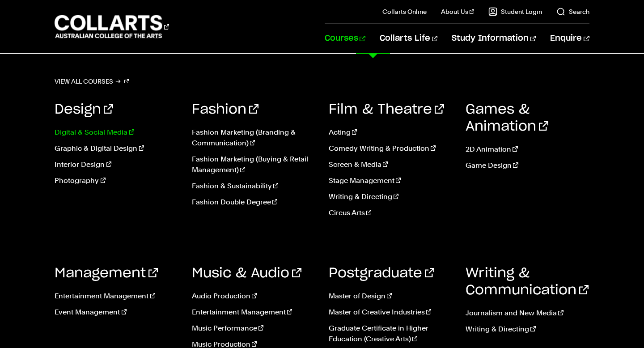 This screenshot has width=644, height=348. Describe the element at coordinates (526, 282) in the screenshot. I see `a: Writing & Communication` at that location.